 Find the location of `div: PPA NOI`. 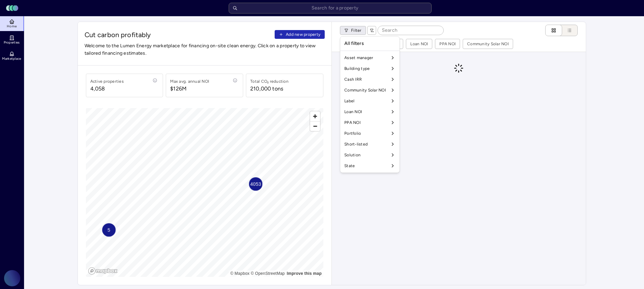

div: PPA NOI is located at coordinates (370, 123).